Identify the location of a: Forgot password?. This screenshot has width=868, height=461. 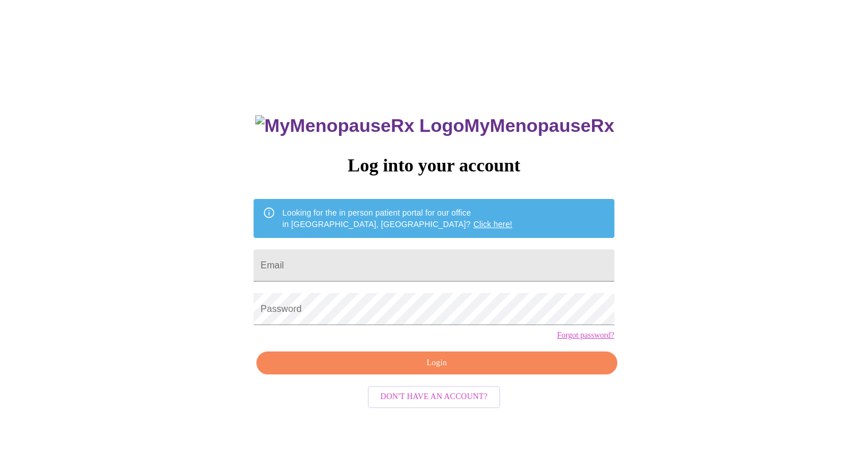
(586, 335).